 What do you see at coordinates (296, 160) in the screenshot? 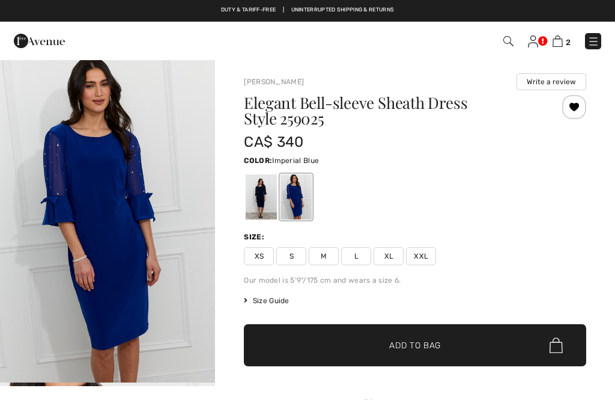
I see `span: Imperial Blue` at bounding box center [296, 160].